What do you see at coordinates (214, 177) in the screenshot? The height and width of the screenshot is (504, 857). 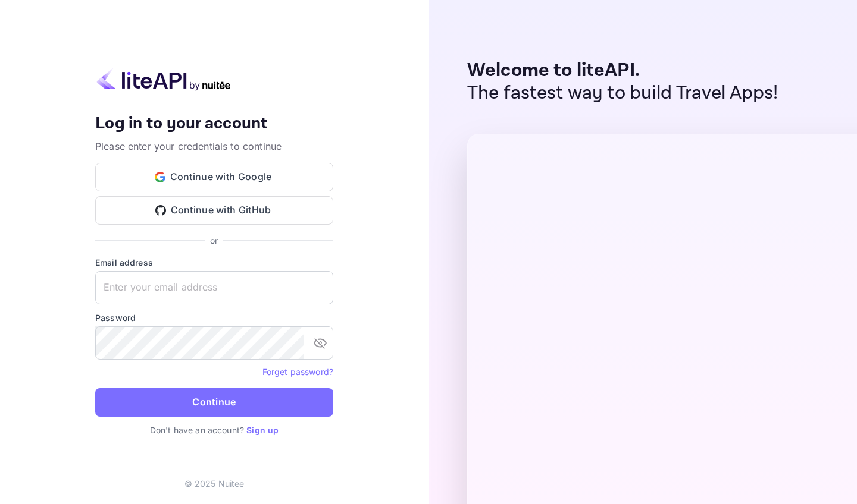 I see `button: Continue with Google` at bounding box center [214, 177].